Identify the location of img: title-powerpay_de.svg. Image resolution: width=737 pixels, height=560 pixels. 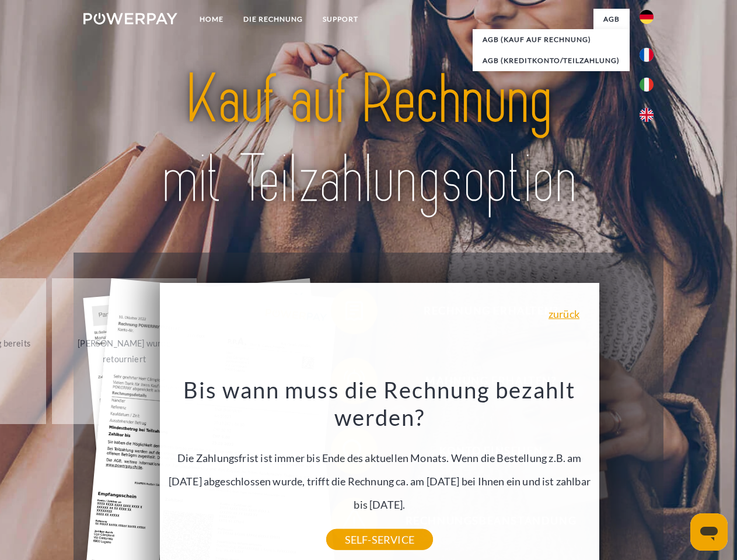
(368, 139).